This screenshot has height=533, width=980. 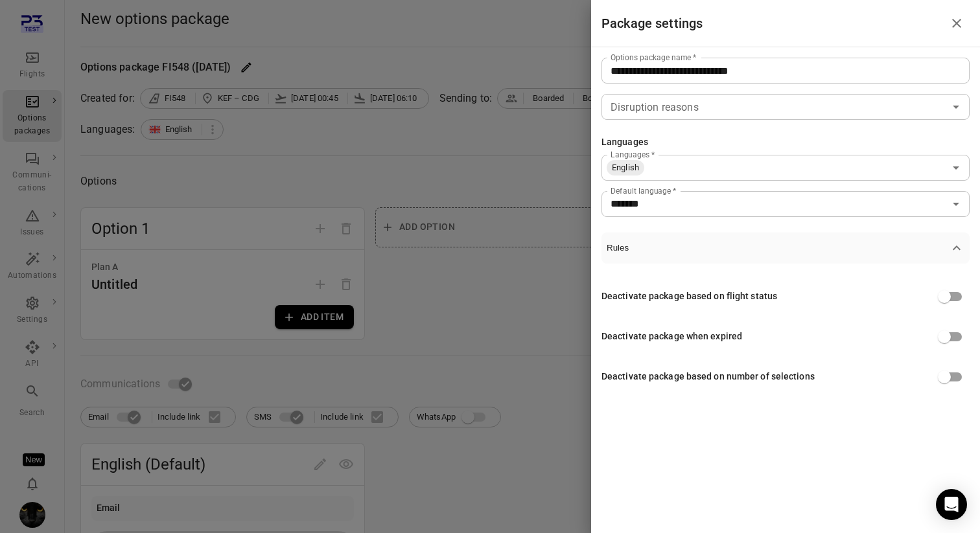 What do you see at coordinates (786, 337) in the screenshot?
I see `div: Rules` at bounding box center [786, 337].